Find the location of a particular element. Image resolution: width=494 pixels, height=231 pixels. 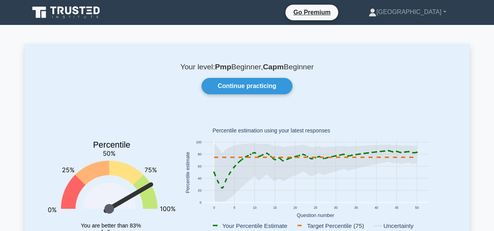

text: 15 is located at coordinates (275, 208).